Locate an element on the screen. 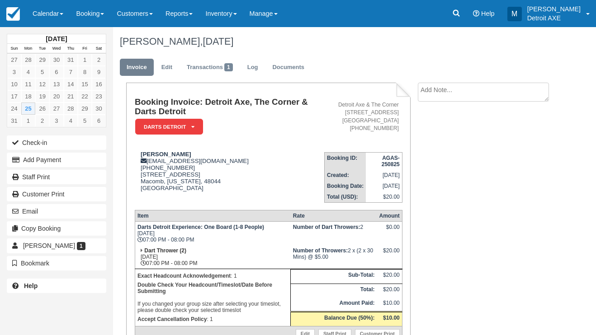 This screenshot has width=596, height=335. p: Detroit AXE is located at coordinates (554, 18).